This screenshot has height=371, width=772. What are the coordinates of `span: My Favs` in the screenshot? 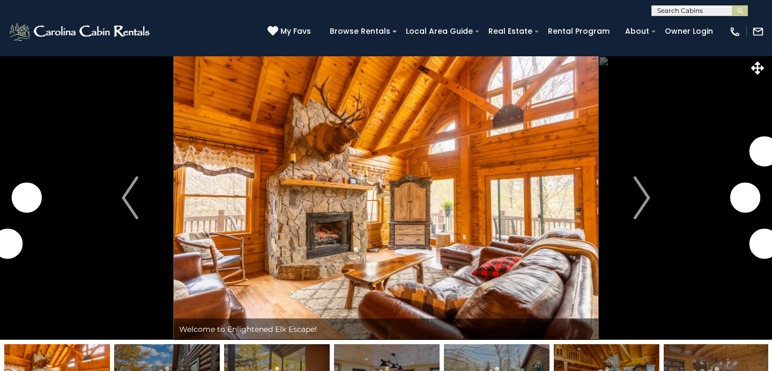 It's located at (296, 31).